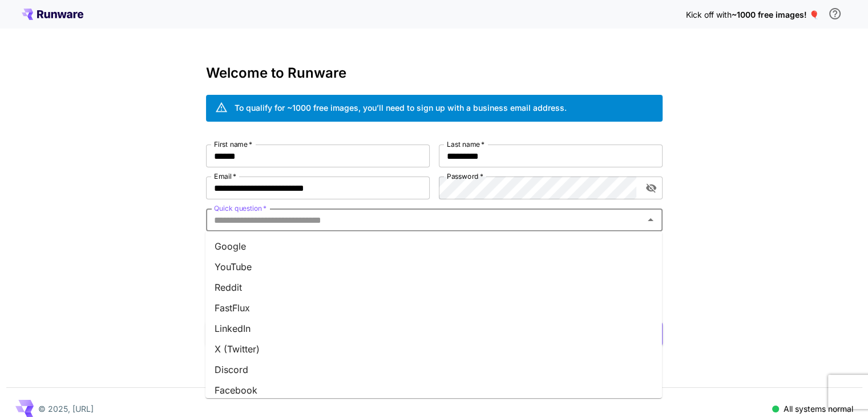 The height and width of the screenshot is (417, 868). I want to click on span: ~1000 free images! 🎈, so click(775, 14).